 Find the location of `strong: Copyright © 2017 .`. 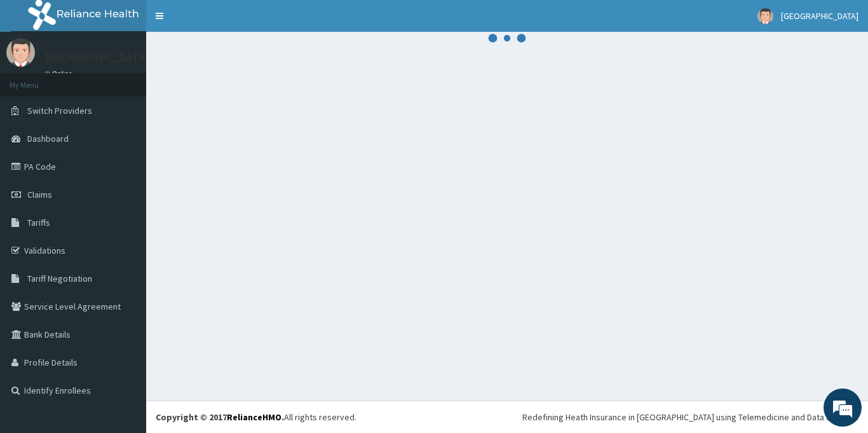

strong: Copyright © 2017 . is located at coordinates (220, 417).